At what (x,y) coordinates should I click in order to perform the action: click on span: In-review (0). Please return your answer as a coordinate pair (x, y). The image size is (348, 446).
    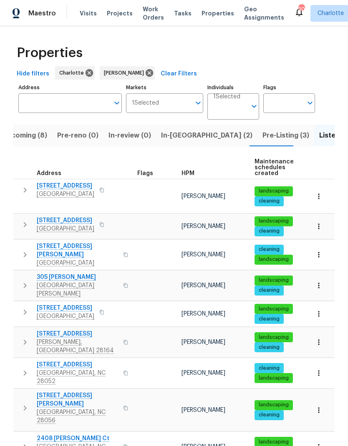
    Looking at the image, I should click on (130, 135).